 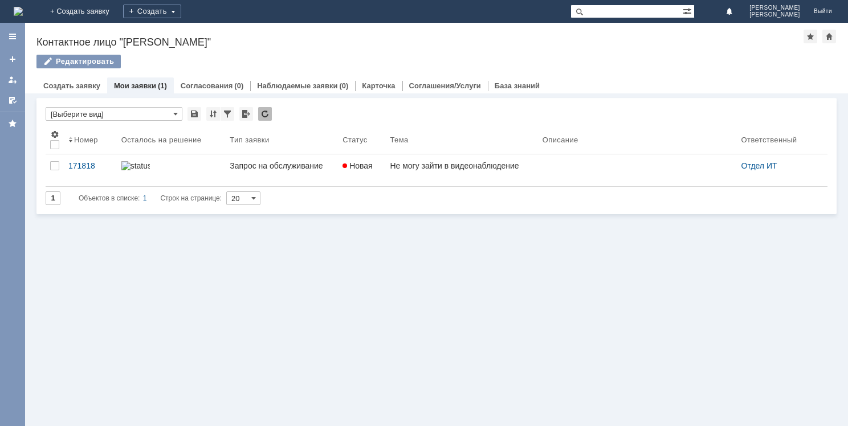 I want to click on div: Создать, so click(x=152, y=11).